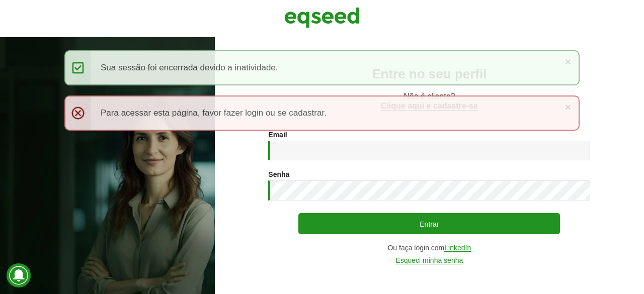 This screenshot has height=294, width=644. I want to click on div: Sua sessão foi encerrada devido a inatividade., so click(322, 68).